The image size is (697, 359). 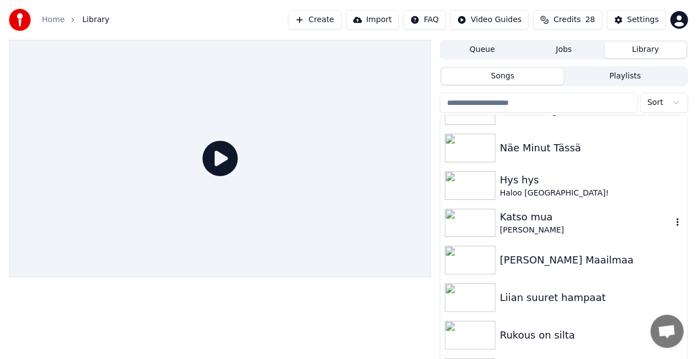 I want to click on nav: breadcrumb, so click(x=76, y=20).